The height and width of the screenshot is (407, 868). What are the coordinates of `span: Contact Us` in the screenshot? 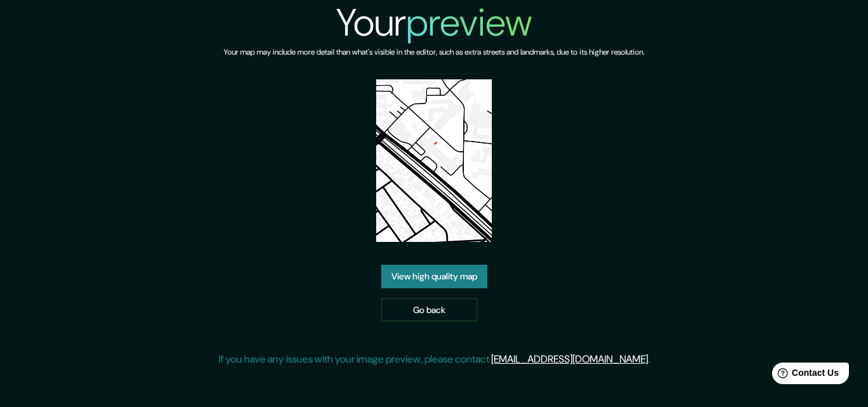 It's located at (60, 15).